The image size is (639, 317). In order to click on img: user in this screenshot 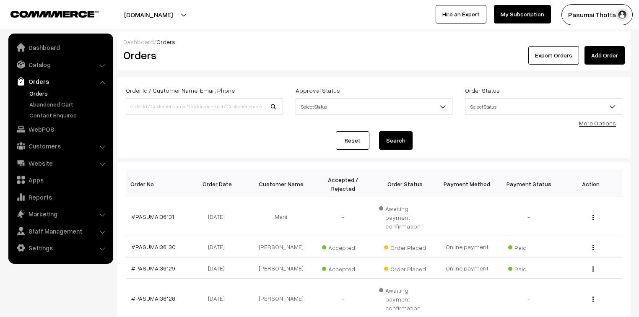, I will do `click(622, 15)`.